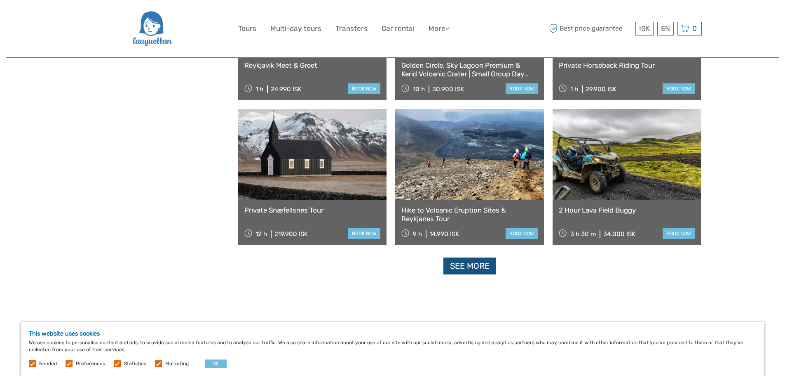 Image resolution: width=785 pixels, height=376 pixels. Describe the element at coordinates (470, 214) in the screenshot. I see `a: Hike to Volcanic Eruption Sites & Reykjanes Tour` at that location.